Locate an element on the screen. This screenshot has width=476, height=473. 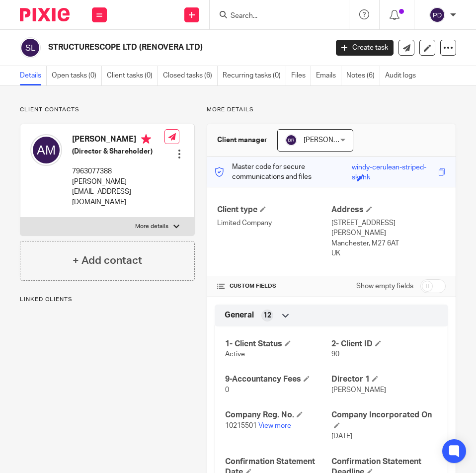
p: Linked clients is located at coordinates (107, 300).